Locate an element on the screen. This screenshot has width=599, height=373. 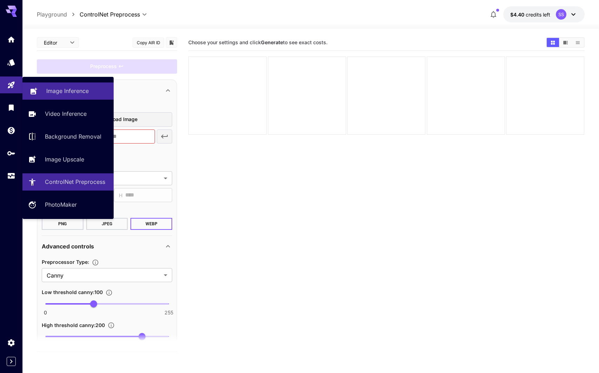
p: Image Upscale is located at coordinates (65, 159).